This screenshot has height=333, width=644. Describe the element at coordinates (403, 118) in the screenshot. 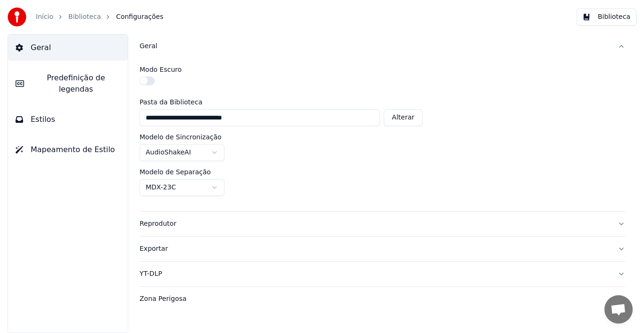

I see `button: Alterar` at that location.